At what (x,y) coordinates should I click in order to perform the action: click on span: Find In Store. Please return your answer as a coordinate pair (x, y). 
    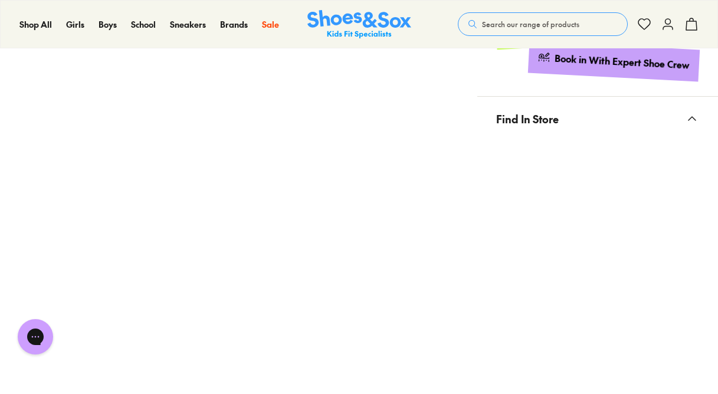
    Looking at the image, I should click on (527, 119).